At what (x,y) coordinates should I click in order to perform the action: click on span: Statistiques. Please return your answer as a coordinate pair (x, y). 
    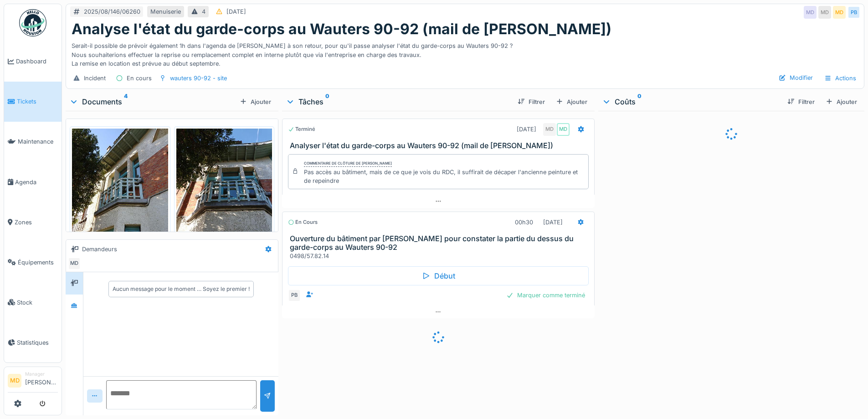
    Looking at the image, I should click on (37, 343).